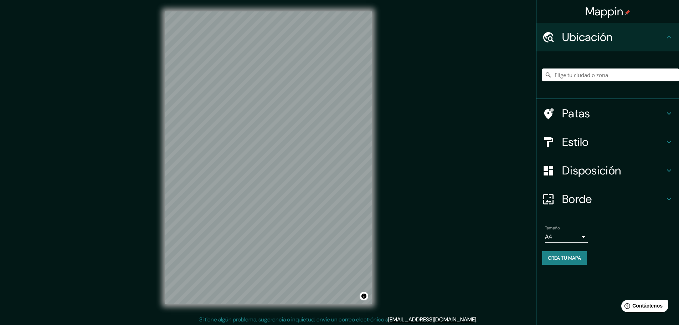  What do you see at coordinates (268, 158) in the screenshot?
I see `canvas: Mapa` at bounding box center [268, 158].